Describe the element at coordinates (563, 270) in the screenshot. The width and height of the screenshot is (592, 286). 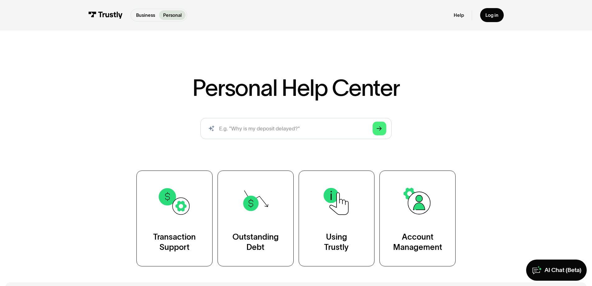
I see `div: AI Chat (Beta)` at that location.